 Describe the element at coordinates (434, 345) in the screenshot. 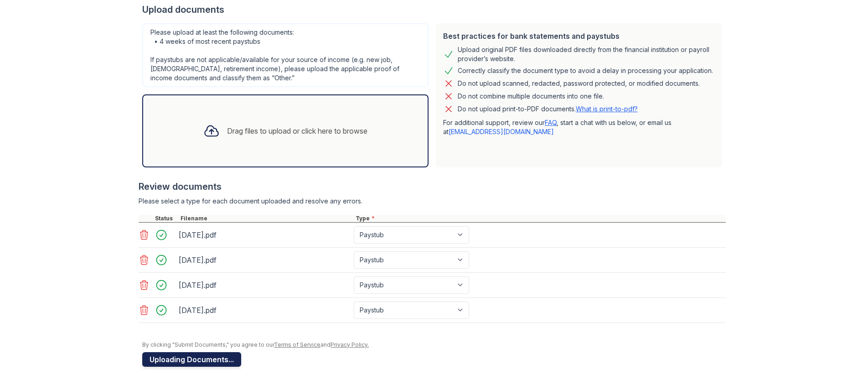

I see `div: By clicking "Submit Documents," you agree to our and` at that location.